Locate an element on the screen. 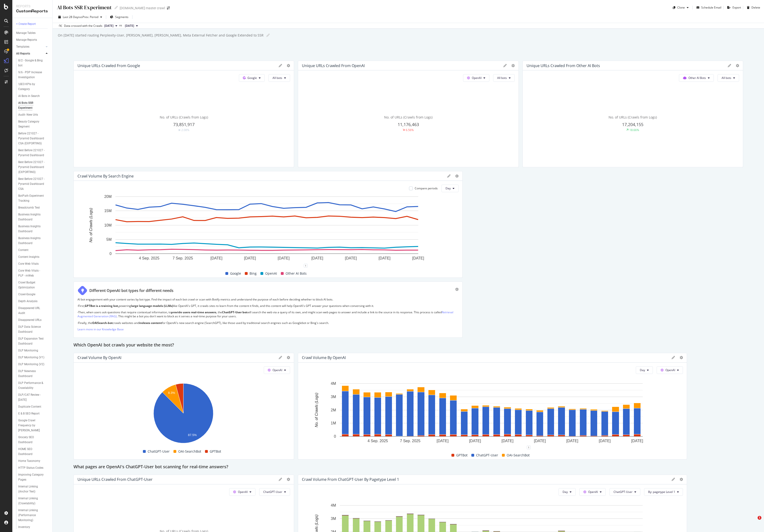 This screenshot has width=764, height=532. a: Retrieval Augmented Generation (RAG) is located at coordinates (265, 314).